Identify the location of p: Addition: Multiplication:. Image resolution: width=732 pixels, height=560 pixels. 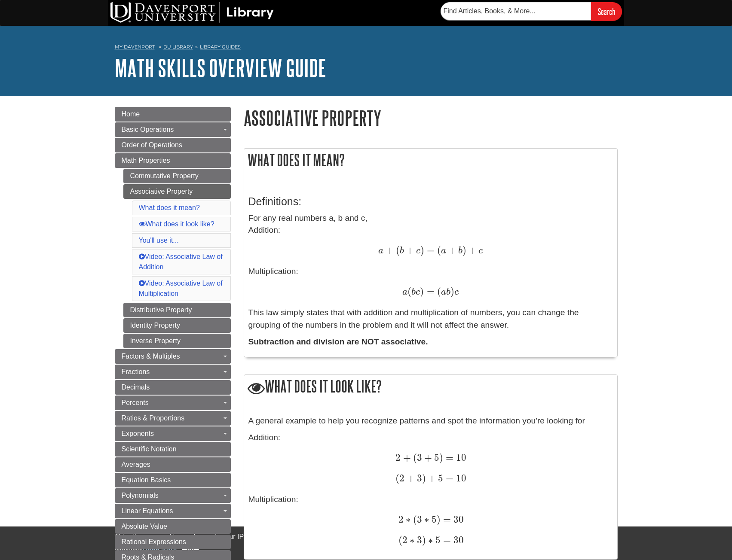
(431, 489).